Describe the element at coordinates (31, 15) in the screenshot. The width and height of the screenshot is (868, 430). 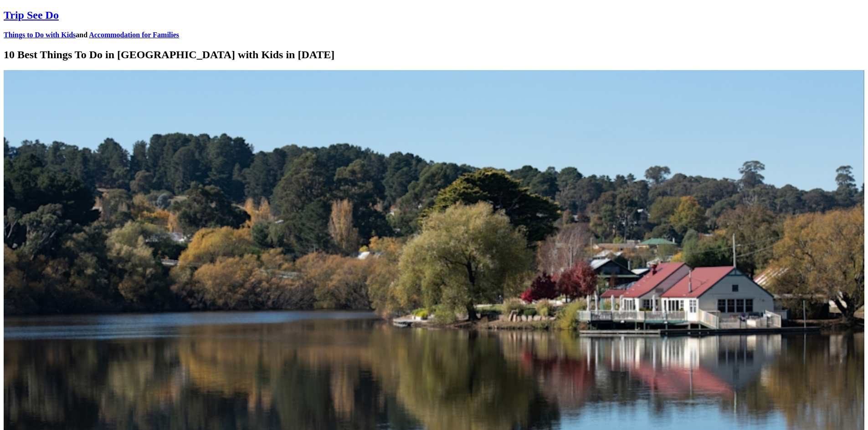
I see `a: Trip See Do` at that location.